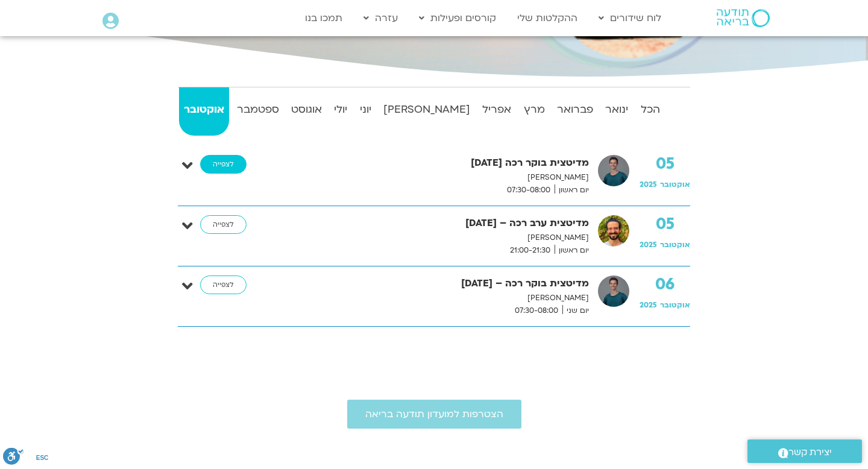 Image resolution: width=868 pixels, height=469 pixels. What do you see at coordinates (574, 111) in the screenshot?
I see `a: פברואר` at bounding box center [574, 111].